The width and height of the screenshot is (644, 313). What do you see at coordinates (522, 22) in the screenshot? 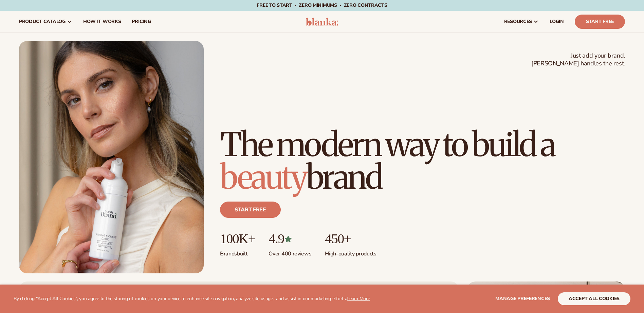
I see `a: resources` at bounding box center [522, 22].